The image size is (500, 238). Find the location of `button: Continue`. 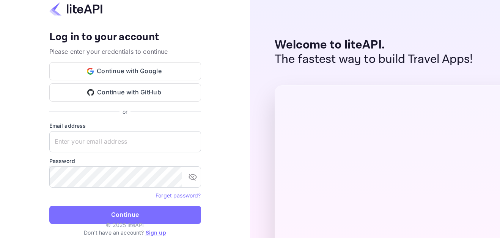

button: Continue is located at coordinates (125, 215).